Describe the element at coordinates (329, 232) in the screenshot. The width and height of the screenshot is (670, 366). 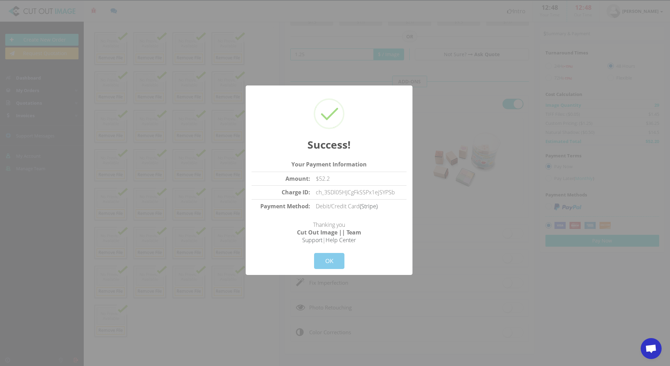
I see `strong: Cut Out Image || Team` at that location.